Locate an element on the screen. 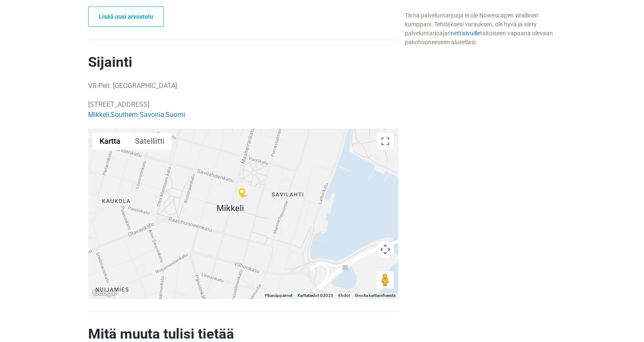 Image resolution: width=644 pixels, height=342 pixels. div: Tämä palveluntarjoaja ei ole Nowescapen virallinen kumppani. Tehdäksesi varauksen, ole hyvä ja si... is located at coordinates (480, 29).